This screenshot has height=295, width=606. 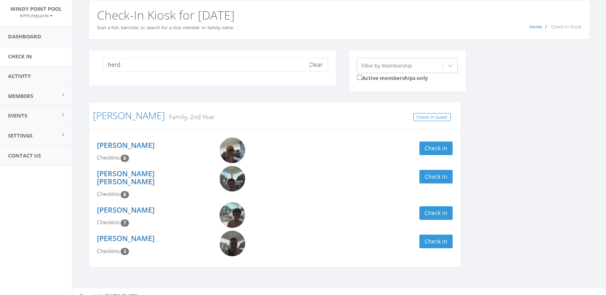 I want to click on span: Members, so click(x=20, y=96).